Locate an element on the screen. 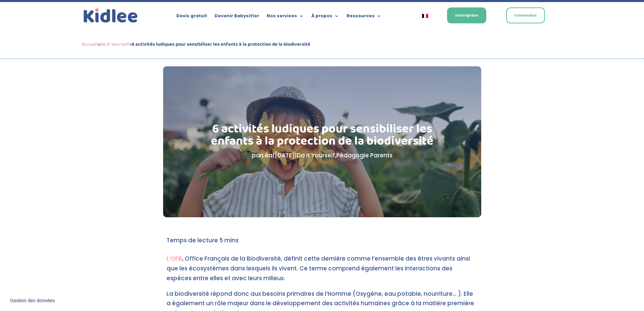  p: , Office Français de la Biodiversité, définit cette dernière comme l’ensemble des êtres vivants a... is located at coordinates (322, 271).